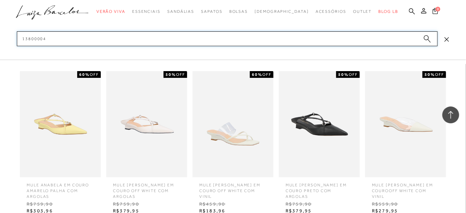 This screenshot has width=466, height=213. I want to click on span: Essenciais, so click(146, 11).